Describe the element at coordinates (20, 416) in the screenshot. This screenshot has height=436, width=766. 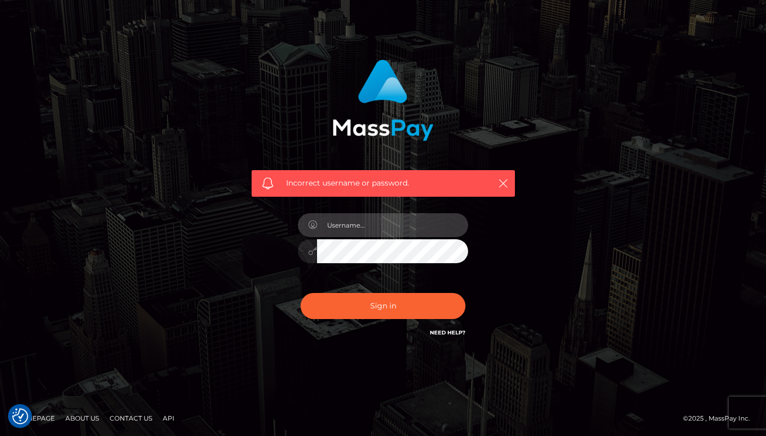
I see `button: Consent Preferences` at that location.